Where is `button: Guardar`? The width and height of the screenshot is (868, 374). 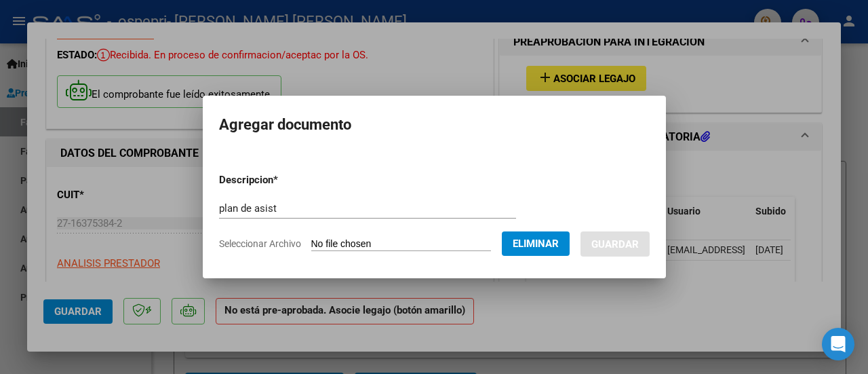
button: Guardar is located at coordinates (615, 244).